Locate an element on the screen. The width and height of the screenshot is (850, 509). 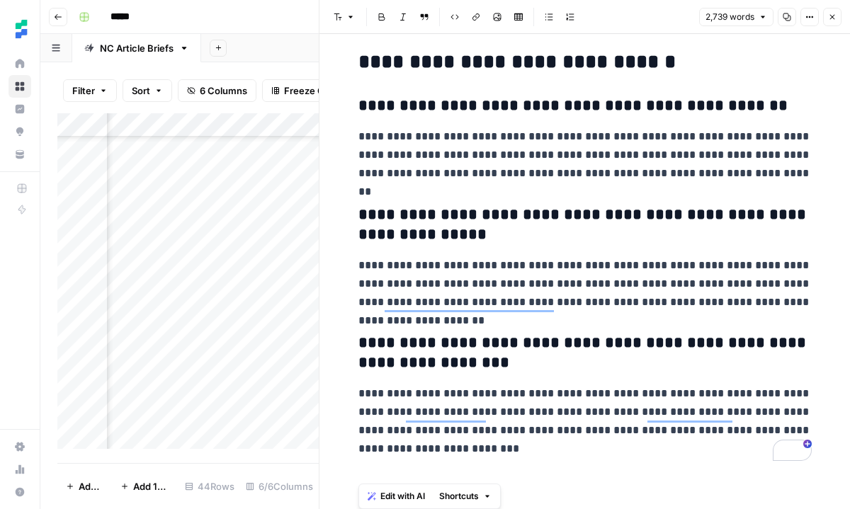
button: Sort is located at coordinates (147, 91).